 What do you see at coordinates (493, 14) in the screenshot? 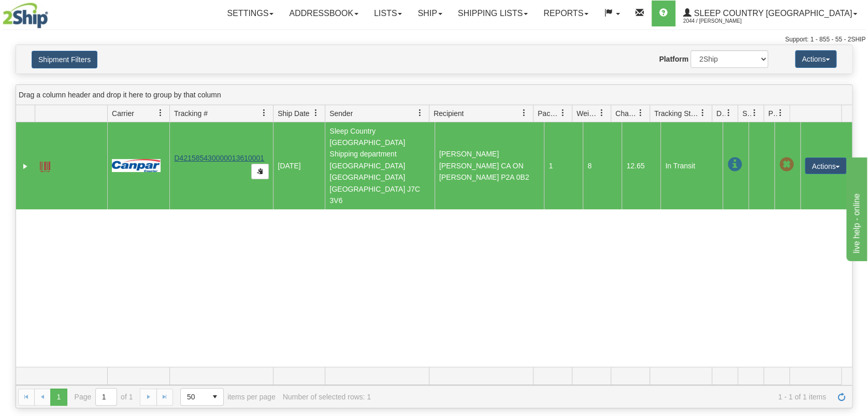
I see `a: Shipping lists` at bounding box center [493, 14].